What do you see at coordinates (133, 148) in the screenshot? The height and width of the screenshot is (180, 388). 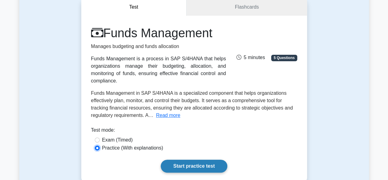 I see `label: Practice (With explanations)` at bounding box center [133, 148].